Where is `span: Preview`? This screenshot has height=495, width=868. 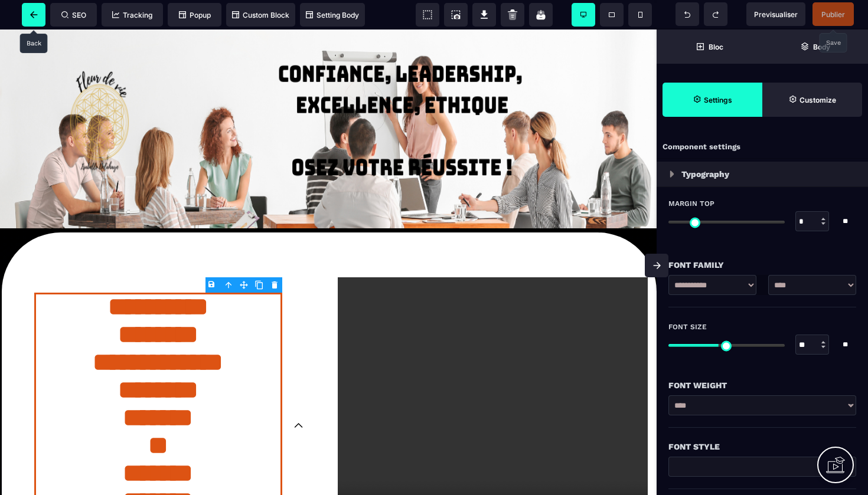 span: Preview is located at coordinates (776, 14).